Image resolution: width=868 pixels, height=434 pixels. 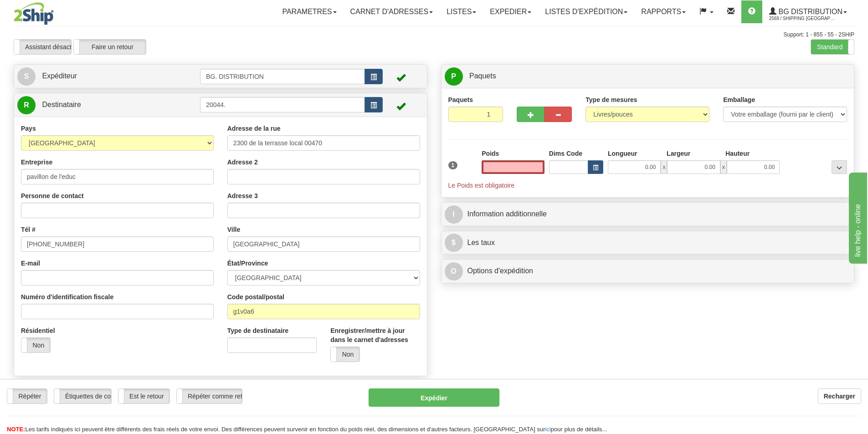 What do you see at coordinates (840, 396) in the screenshot?
I see `button: Recharger` at bounding box center [840, 396].